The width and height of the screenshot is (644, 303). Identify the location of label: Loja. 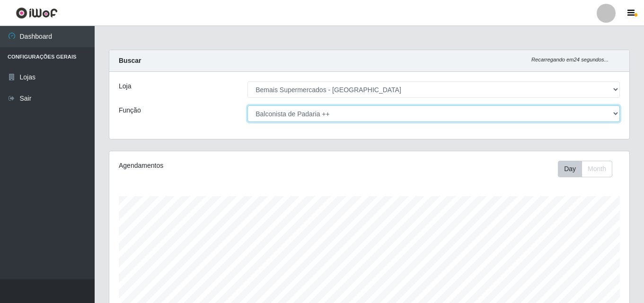
(125, 86).